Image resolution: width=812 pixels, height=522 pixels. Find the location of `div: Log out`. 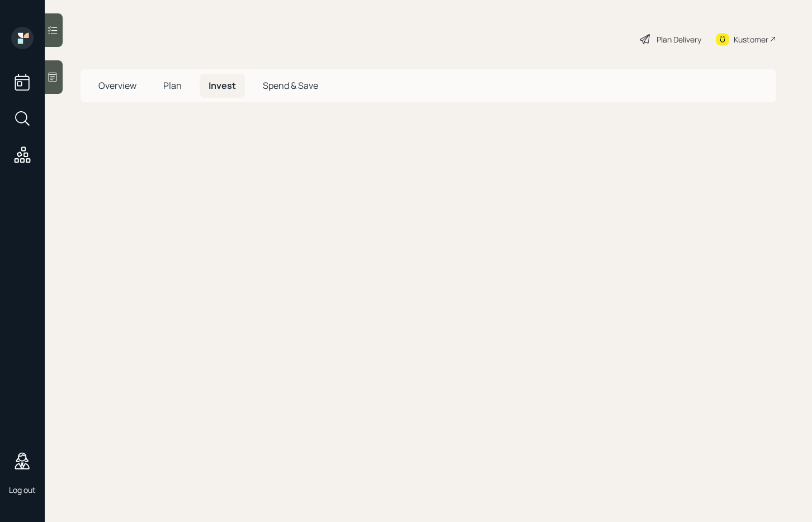

div: Log out is located at coordinates (22, 490).